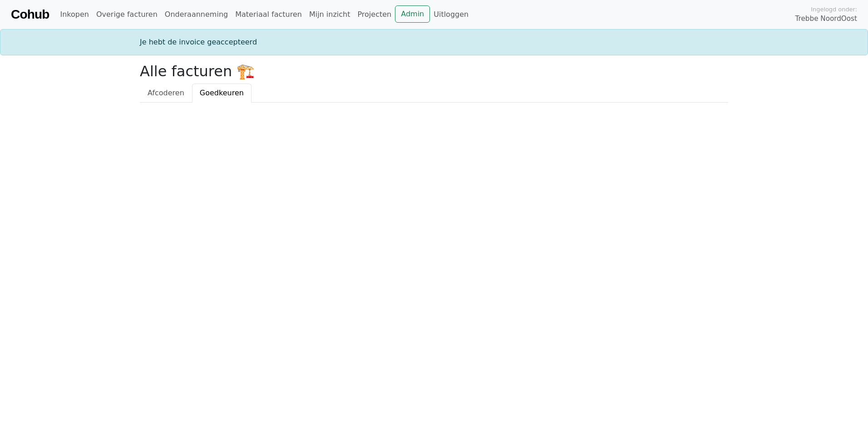 The width and height of the screenshot is (868, 433). I want to click on span: Afcoderen, so click(166, 93).